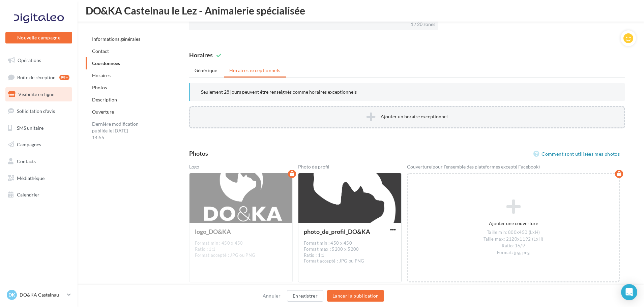 The height and width of the screenshot is (307, 644). Describe the element at coordinates (12, 295) in the screenshot. I see `span: DK` at that location.